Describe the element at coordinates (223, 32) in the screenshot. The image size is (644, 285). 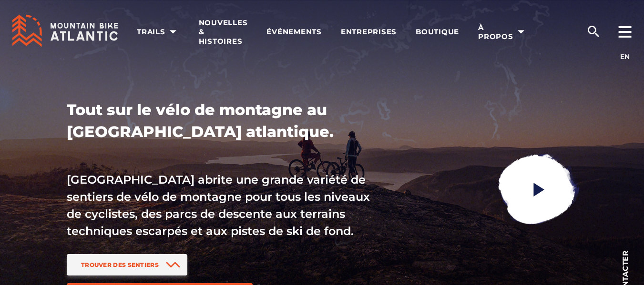
I see `span: Nouvelles & Histoires` at that location.